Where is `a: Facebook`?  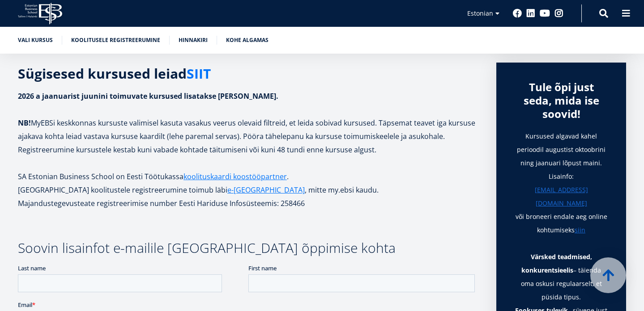
a: Facebook is located at coordinates (517, 13).